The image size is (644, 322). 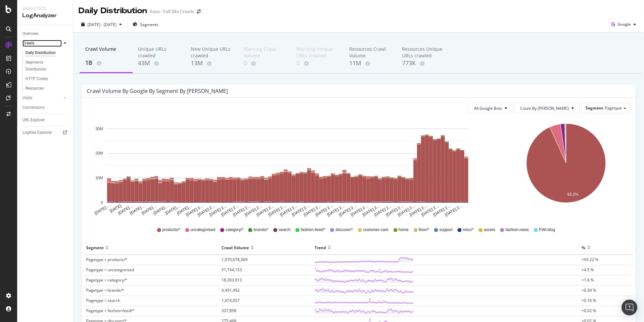 I want to click on span: +1.6 %, so click(x=588, y=280).